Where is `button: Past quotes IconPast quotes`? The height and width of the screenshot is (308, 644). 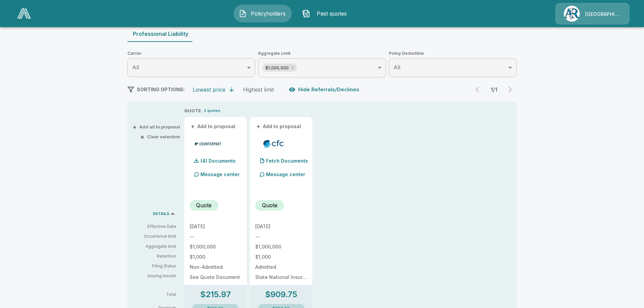
button: Past quotes IconPast quotes is located at coordinates (326, 13).